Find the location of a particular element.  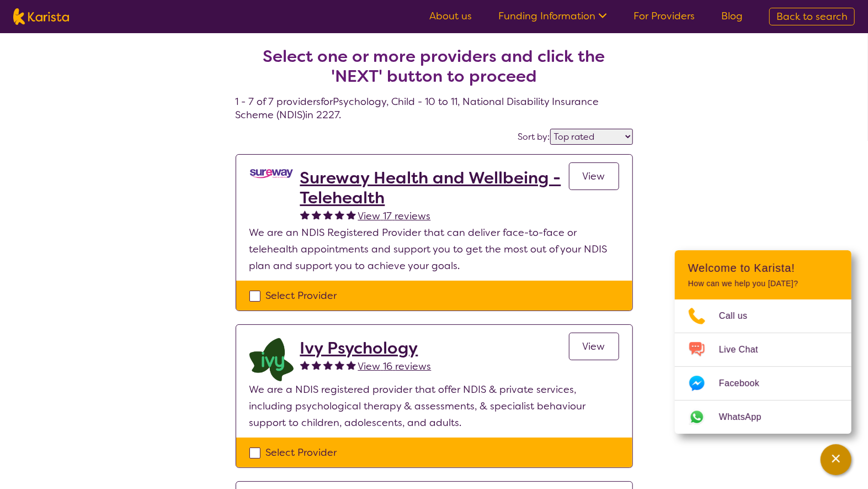

a: Funding Information is located at coordinates (552, 16).